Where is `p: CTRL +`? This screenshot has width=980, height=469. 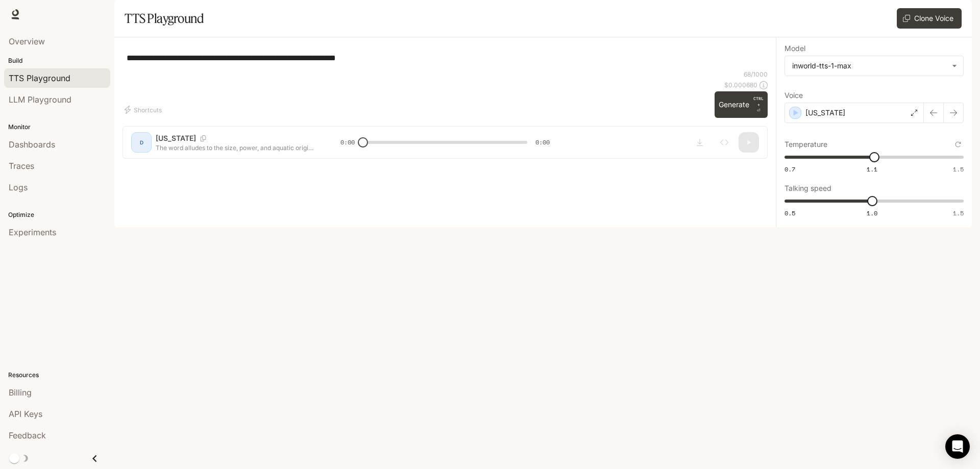
p: CTRL + is located at coordinates (759, 101).